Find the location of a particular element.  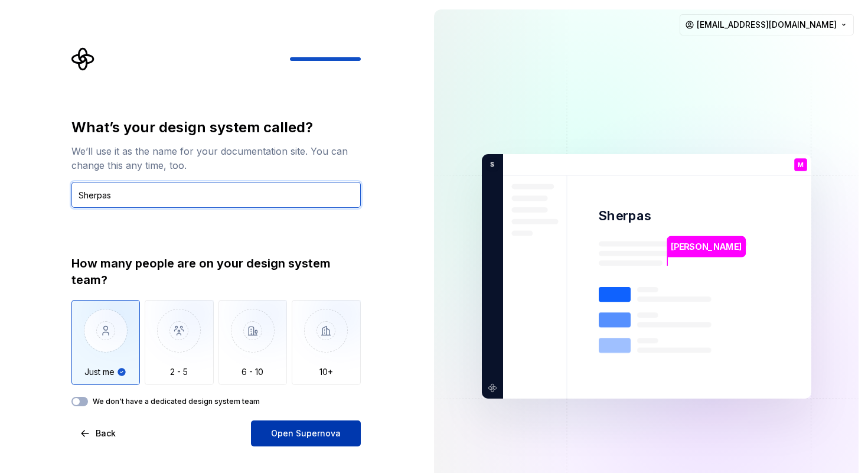

p: M is located at coordinates (801, 165).